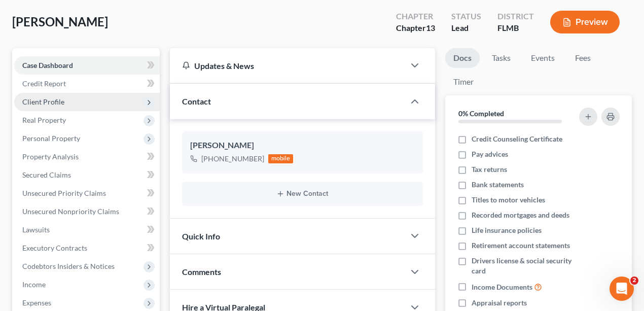 This screenshot has width=644, height=311. Describe the element at coordinates (87, 66) in the screenshot. I see `a: Case Dashboard` at that location.